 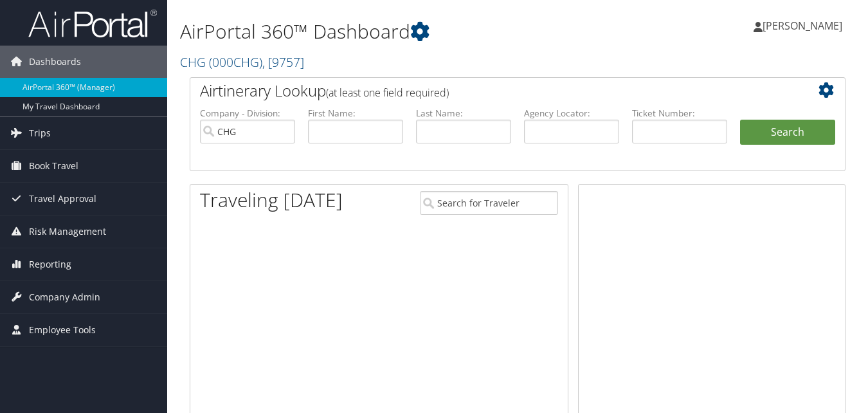 What do you see at coordinates (62, 199) in the screenshot?
I see `span: Travel Approval` at bounding box center [62, 199].